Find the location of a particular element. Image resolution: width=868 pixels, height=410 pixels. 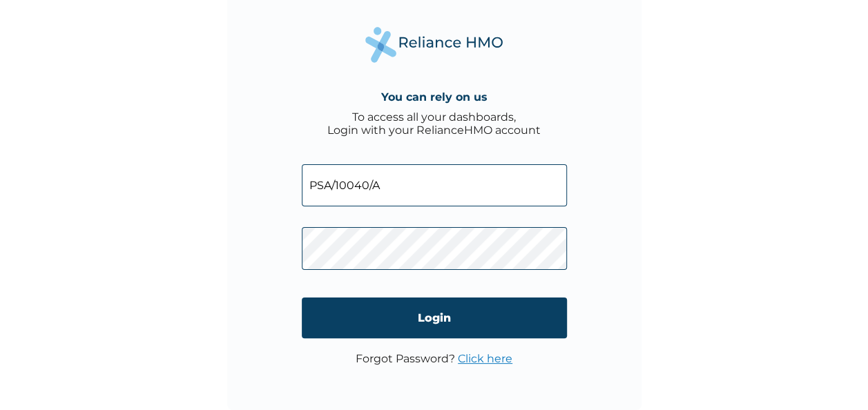

p: Forgot Password? is located at coordinates (433, 359).